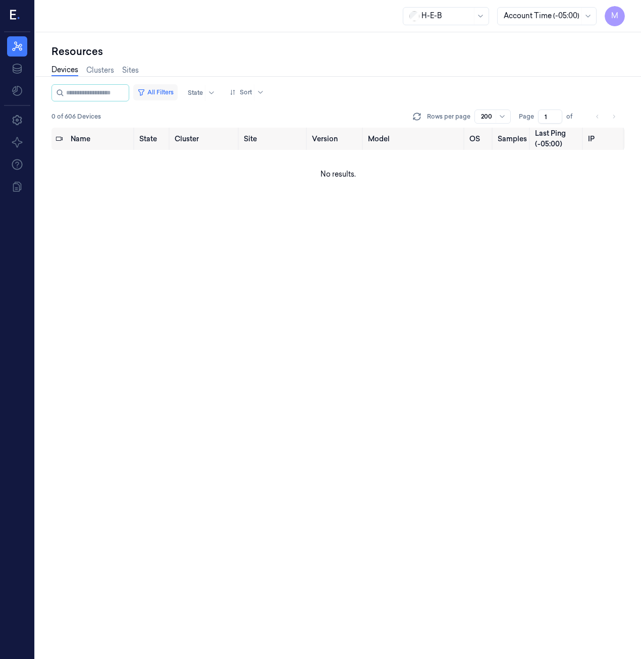 The image size is (641, 659). I want to click on th: OS, so click(479, 139).